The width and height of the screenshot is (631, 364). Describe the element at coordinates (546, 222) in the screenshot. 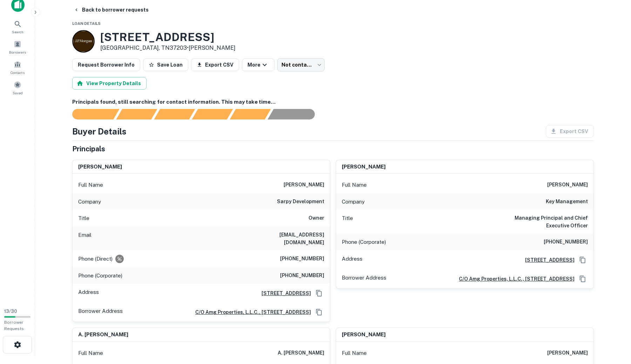

I see `h6: Managing Principal and Chief Executive Officer` at that location.